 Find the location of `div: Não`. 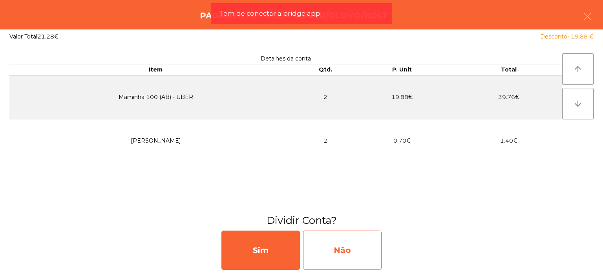

div: Não is located at coordinates (342, 250).